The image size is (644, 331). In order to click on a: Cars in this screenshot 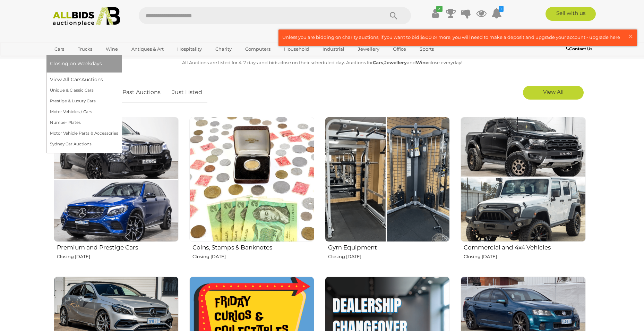, I will do `click(59, 49)`.